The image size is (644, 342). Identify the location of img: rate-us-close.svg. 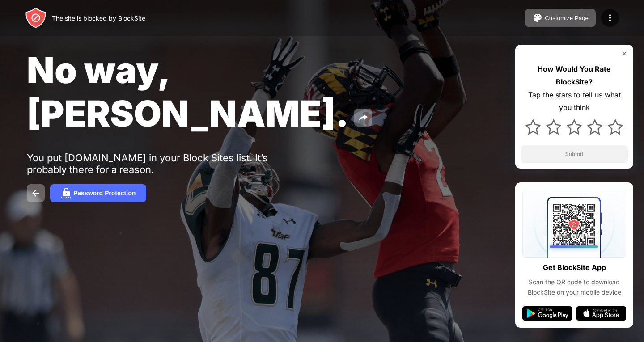
(624, 53).